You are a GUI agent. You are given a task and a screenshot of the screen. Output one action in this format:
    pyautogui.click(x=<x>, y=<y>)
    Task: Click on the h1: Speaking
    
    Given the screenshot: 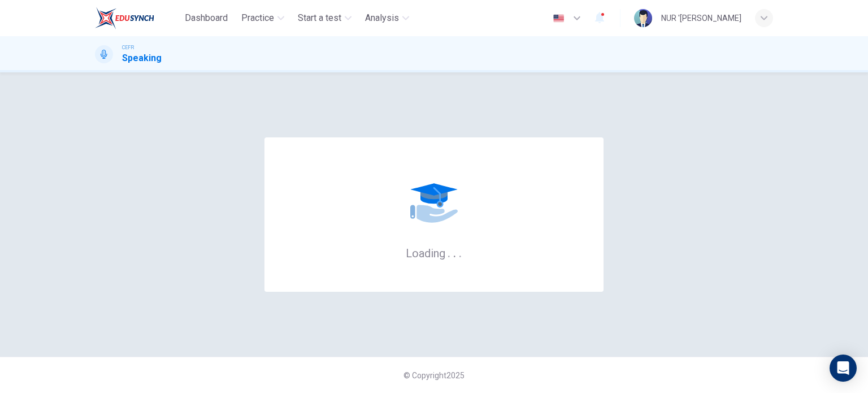 What is the action you would take?
    pyautogui.click(x=142, y=59)
    